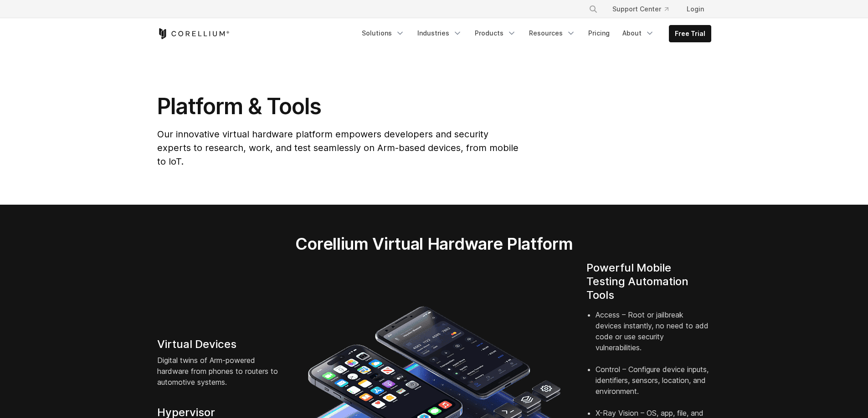  I want to click on a: Login, so click(695, 9).